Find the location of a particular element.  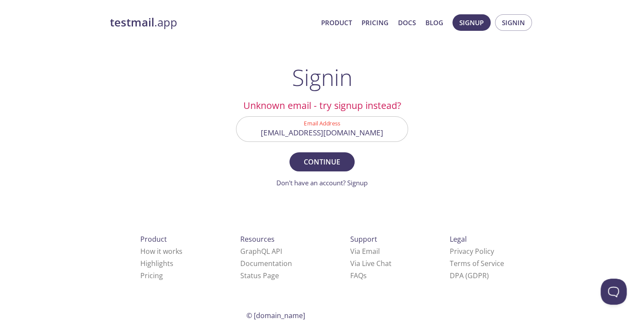

a: DPA (GDPR) is located at coordinates (469, 276).